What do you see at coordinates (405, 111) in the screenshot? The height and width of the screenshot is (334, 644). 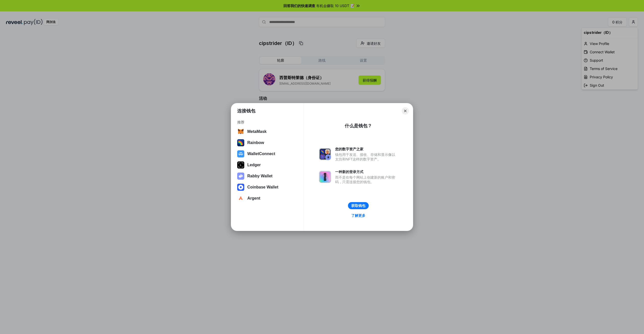 I see `button: 关闭` at bounding box center [405, 111].